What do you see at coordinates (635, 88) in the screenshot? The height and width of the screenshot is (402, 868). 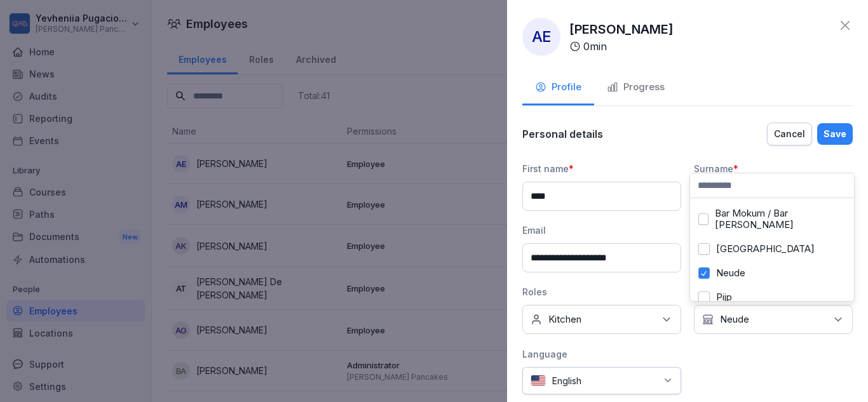 I see `button: Progress` at bounding box center [635, 88].